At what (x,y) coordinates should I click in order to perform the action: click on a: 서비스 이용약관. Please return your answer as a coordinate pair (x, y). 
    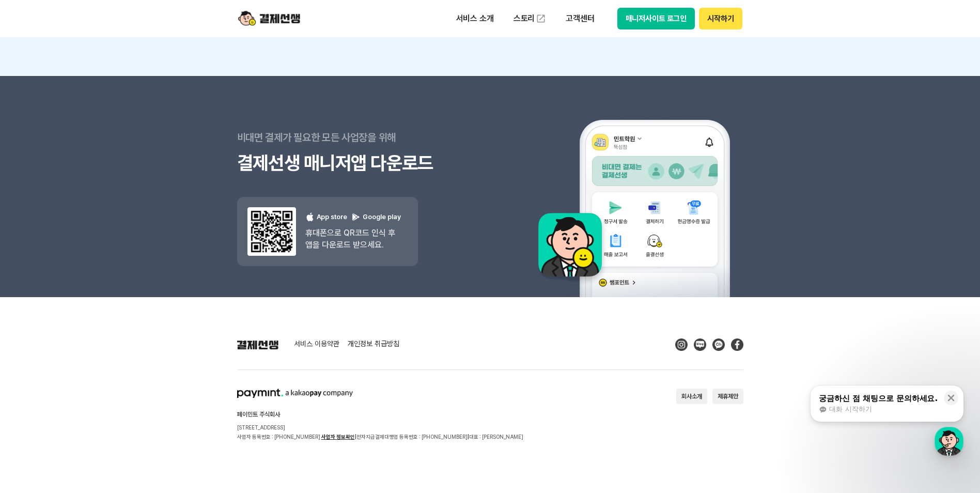
    Looking at the image, I should click on (317, 345).